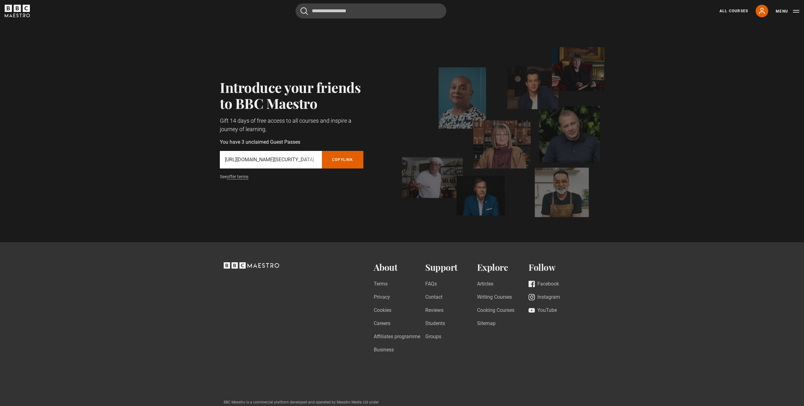 This screenshot has height=406, width=804. I want to click on a: Groups, so click(433, 337).